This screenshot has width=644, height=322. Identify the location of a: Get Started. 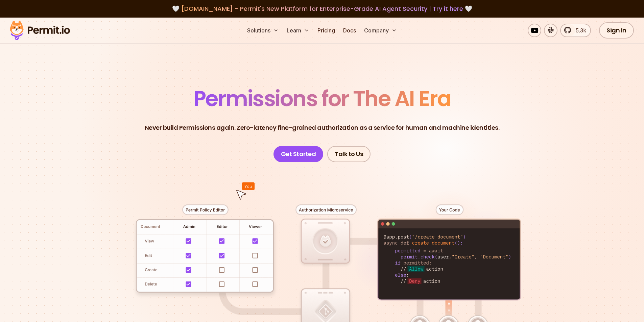
(299, 154).